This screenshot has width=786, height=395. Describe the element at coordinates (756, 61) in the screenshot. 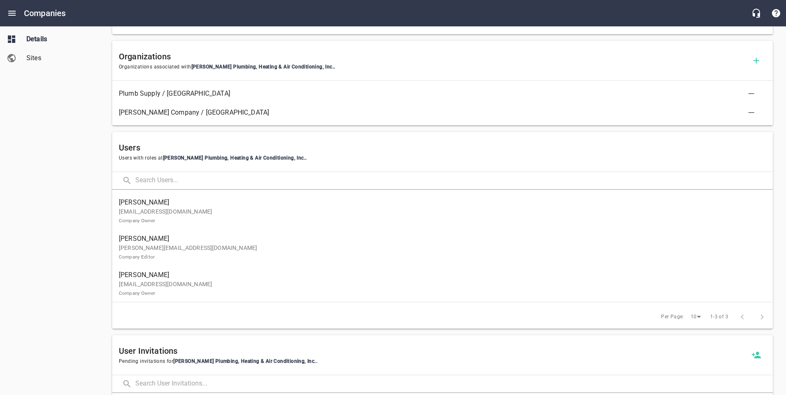

I see `button: Add Organization` at that location.